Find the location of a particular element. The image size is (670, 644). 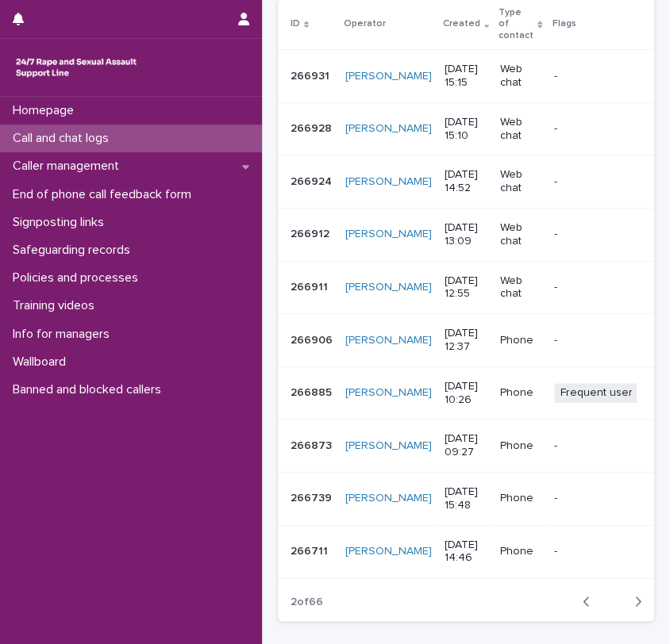

p: Wallboard is located at coordinates (42, 362).